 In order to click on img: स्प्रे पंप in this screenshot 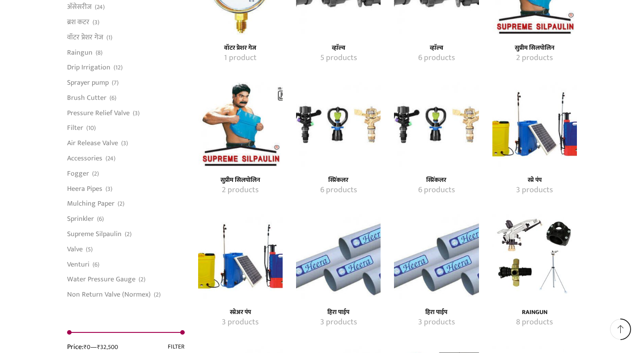, I will do `click(535, 124)`.